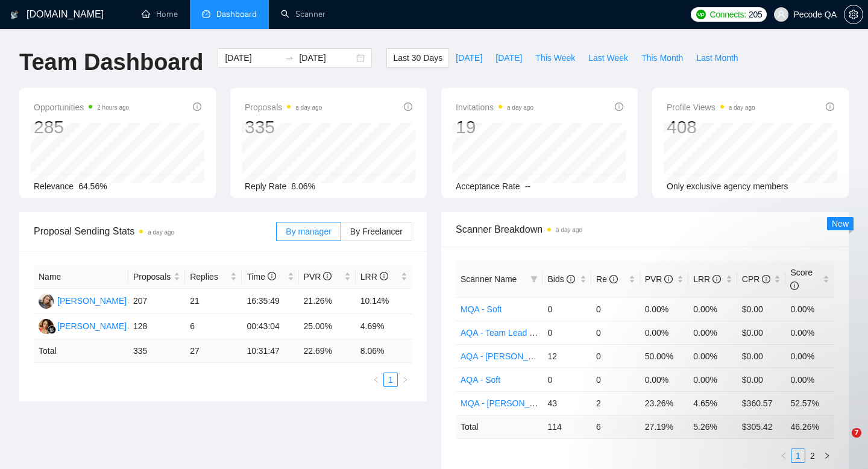 Image resolution: width=868 pixels, height=469 pixels. What do you see at coordinates (376, 231) in the screenshot?
I see `span: By Freelancer` at bounding box center [376, 231].